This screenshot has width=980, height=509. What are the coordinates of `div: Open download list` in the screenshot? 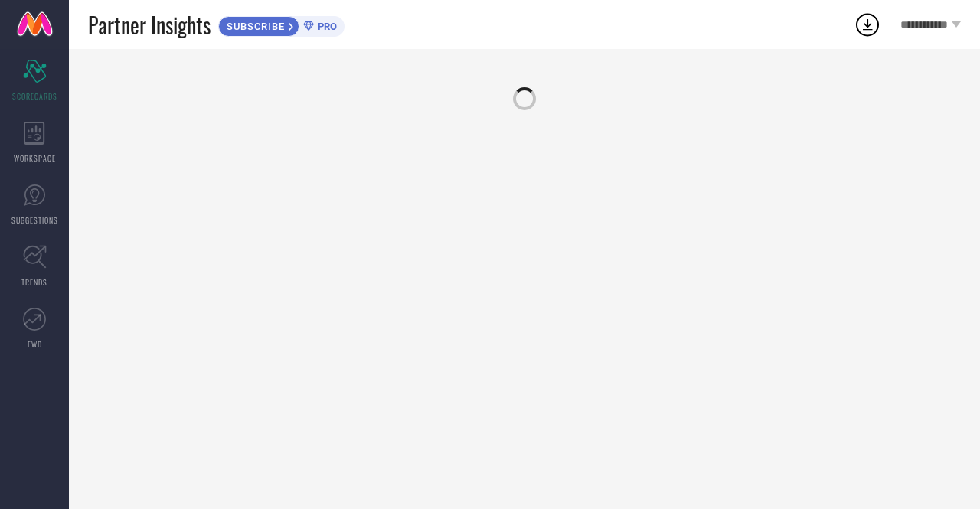 It's located at (867, 25).